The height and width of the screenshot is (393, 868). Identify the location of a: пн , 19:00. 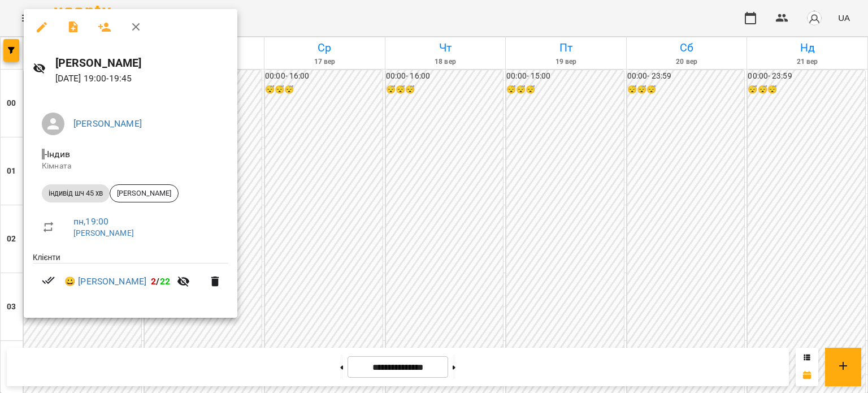
(91, 221).